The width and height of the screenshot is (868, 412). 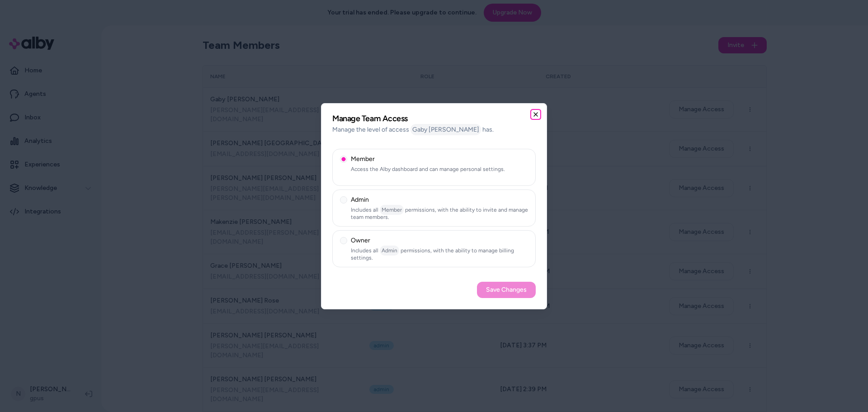 I want to click on p: Access the Alby dashboard and can manage personal settings., so click(x=434, y=170).